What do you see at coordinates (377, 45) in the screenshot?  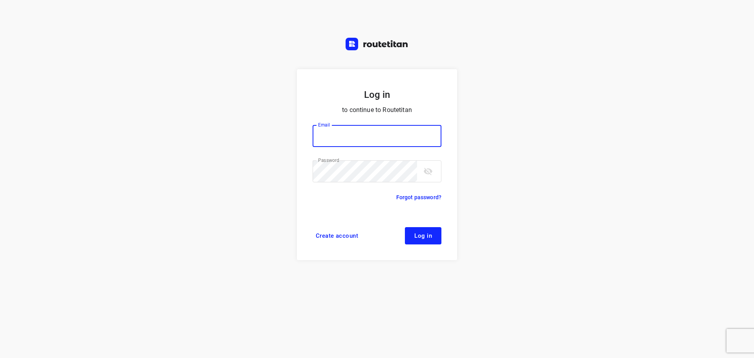 I see `a: Routetitan` at bounding box center [377, 45].